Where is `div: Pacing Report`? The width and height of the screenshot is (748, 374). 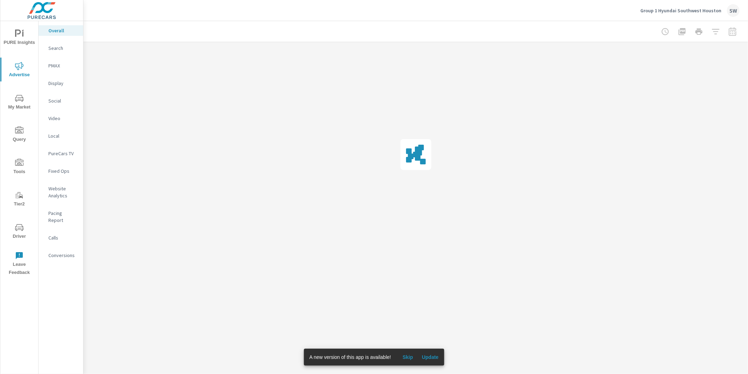 div: Pacing Report is located at coordinates (61, 216).